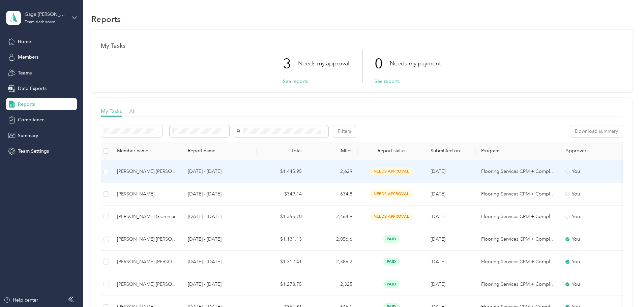 This screenshot has width=644, height=307. What do you see at coordinates (333, 262) in the screenshot?
I see `td: 2,386.2` at bounding box center [333, 262].